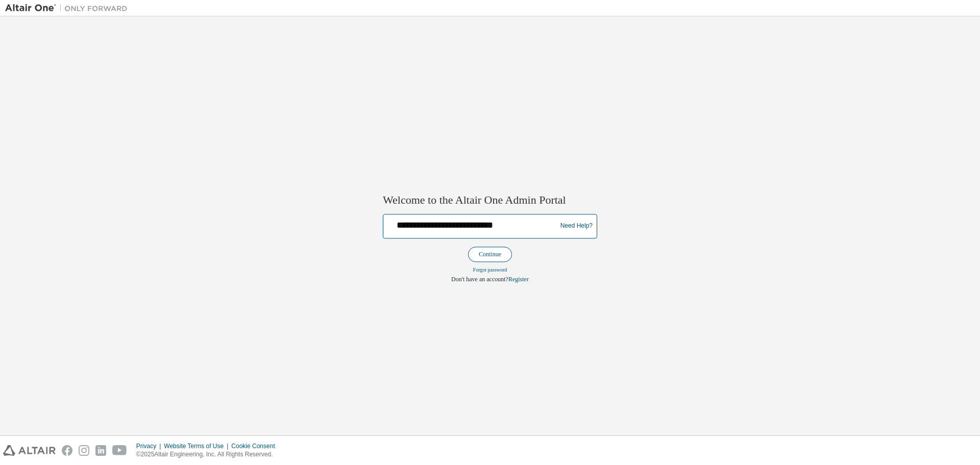  Describe the element at coordinates (101, 450) in the screenshot. I see `img: linkedin.svg` at that location.